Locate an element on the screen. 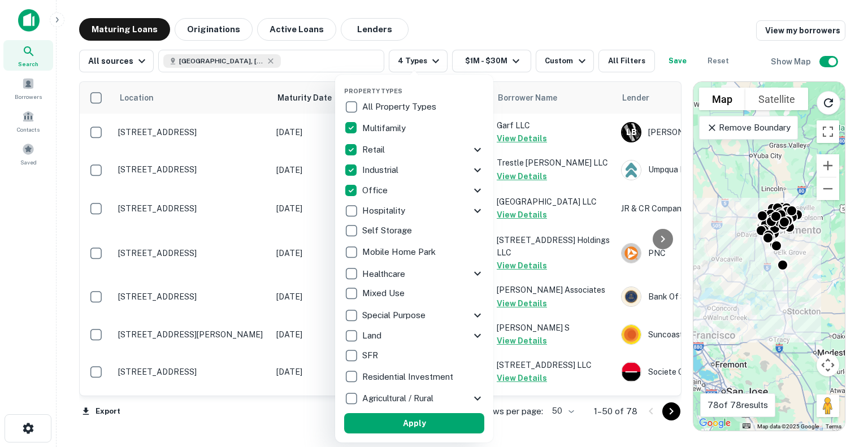 The image size is (868, 447). div: Office is located at coordinates (414, 190).